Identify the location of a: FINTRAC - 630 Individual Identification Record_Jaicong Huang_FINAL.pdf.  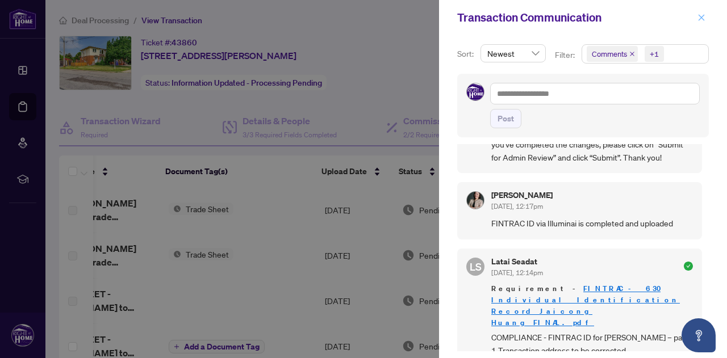
(585, 305).